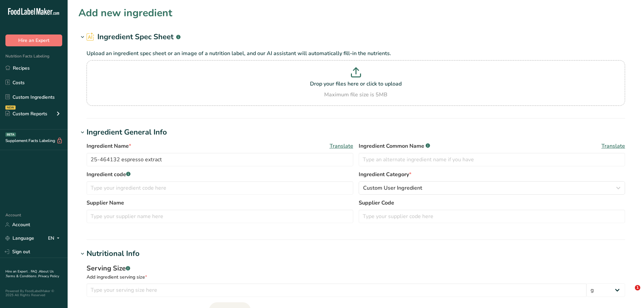 This screenshot has width=644, height=308. I want to click on a: Terms & Conditions ., so click(22, 276).